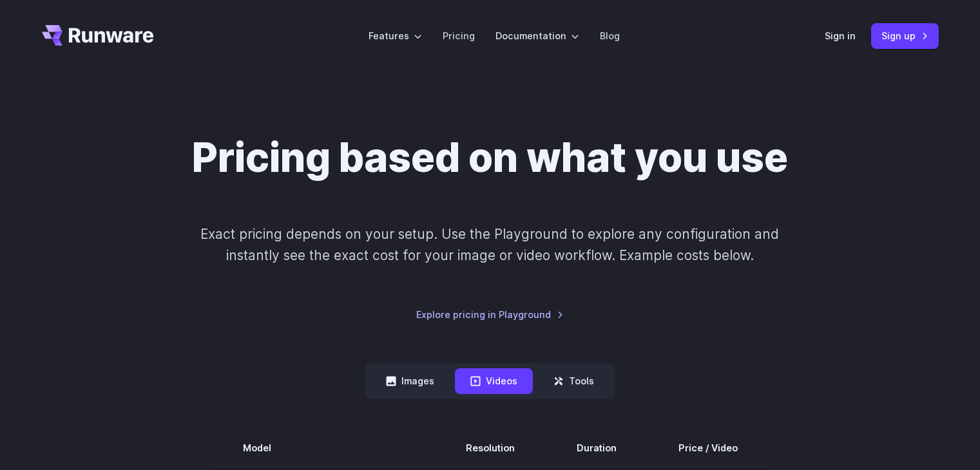 The height and width of the screenshot is (470, 980). What do you see at coordinates (490, 244) in the screenshot?
I see `p: Exact pricing depends on your setup. Use the Playground to explore any configuration and instantl...` at bounding box center [490, 244].